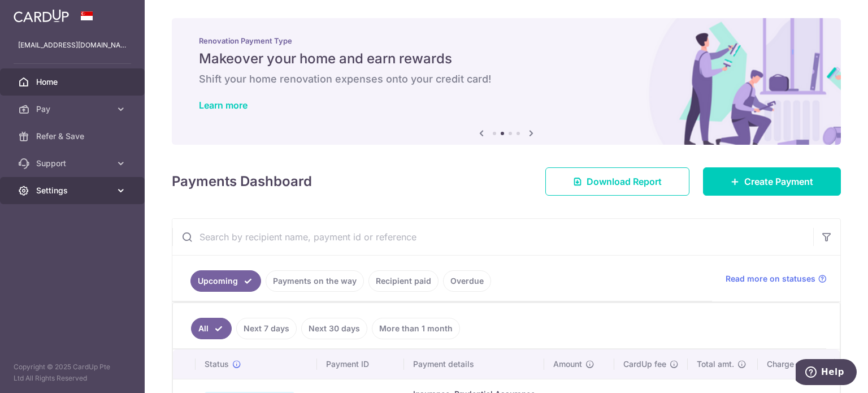  Describe the element at coordinates (567, 364) in the screenshot. I see `span: Amount` at that location.